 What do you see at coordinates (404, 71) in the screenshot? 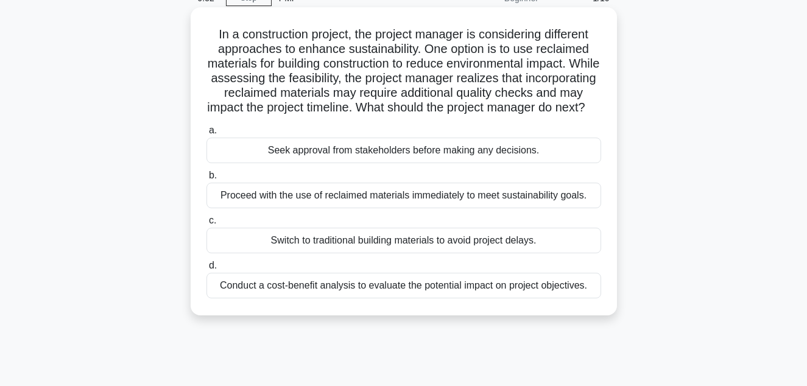
I see `h5: In a construction project, the project manager is considering different approaches to enhance sus...` at bounding box center [404, 71].